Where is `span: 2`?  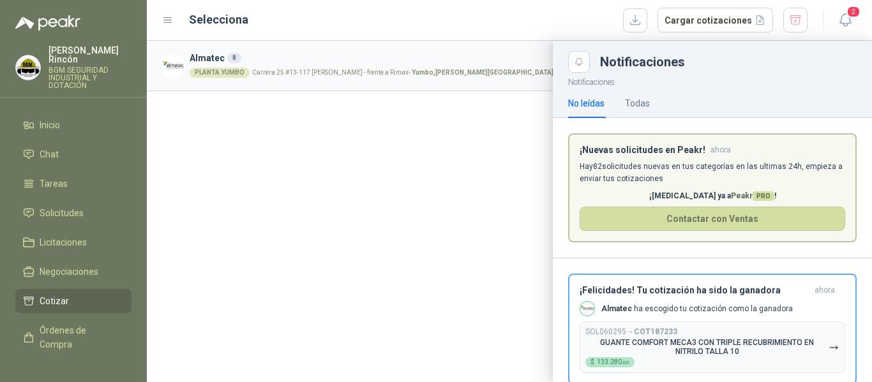 span: 2 is located at coordinates (854, 11).